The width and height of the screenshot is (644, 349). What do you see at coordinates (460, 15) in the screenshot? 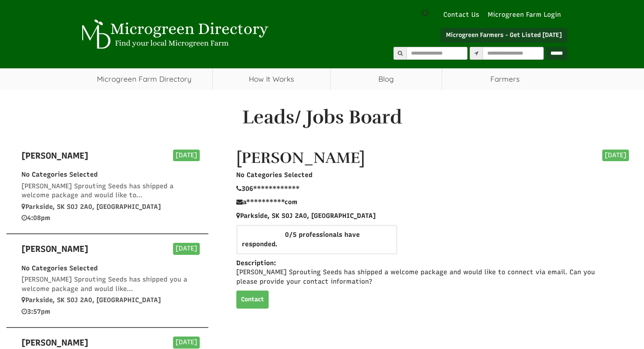
I see `a: Contact Us` at bounding box center [460, 15].